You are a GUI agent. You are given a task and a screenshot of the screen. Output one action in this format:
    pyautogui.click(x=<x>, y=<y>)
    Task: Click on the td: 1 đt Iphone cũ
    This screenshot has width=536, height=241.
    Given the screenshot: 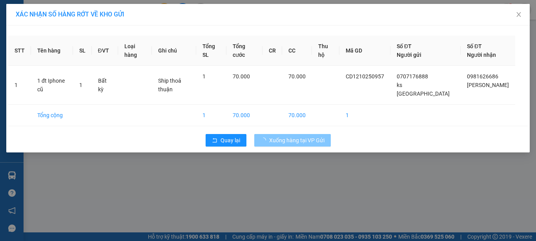 What is the action you would take?
    pyautogui.click(x=52, y=85)
    